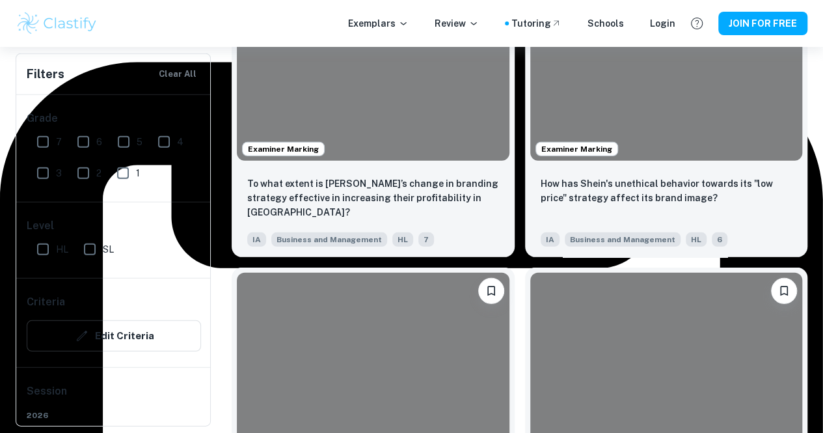  Describe the element at coordinates (763, 23) in the screenshot. I see `a: JOIN FOR FREE` at that location.